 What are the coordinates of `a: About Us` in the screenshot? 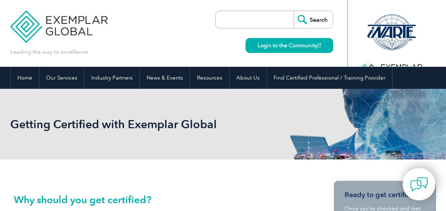 It's located at (248, 78).